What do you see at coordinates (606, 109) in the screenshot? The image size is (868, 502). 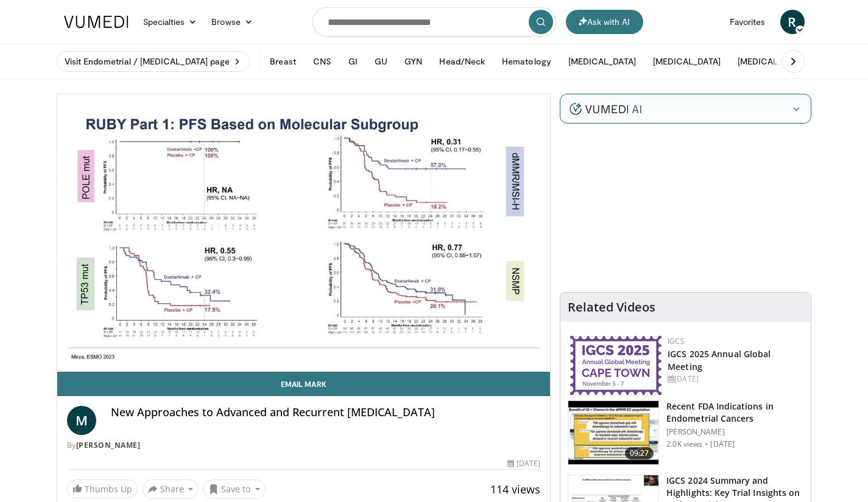 I see `img: vumedi-ai-logo.v2.svg` at bounding box center [606, 109].